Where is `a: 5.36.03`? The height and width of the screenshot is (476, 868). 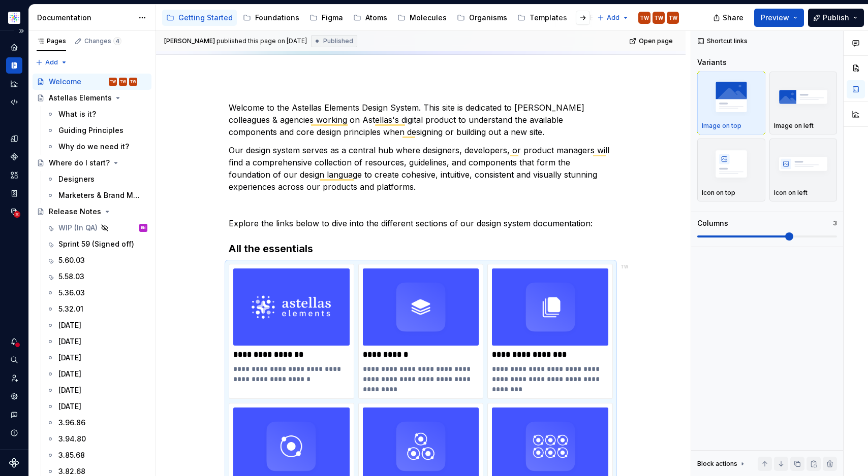 a: 5.36.03 is located at coordinates (97, 293).